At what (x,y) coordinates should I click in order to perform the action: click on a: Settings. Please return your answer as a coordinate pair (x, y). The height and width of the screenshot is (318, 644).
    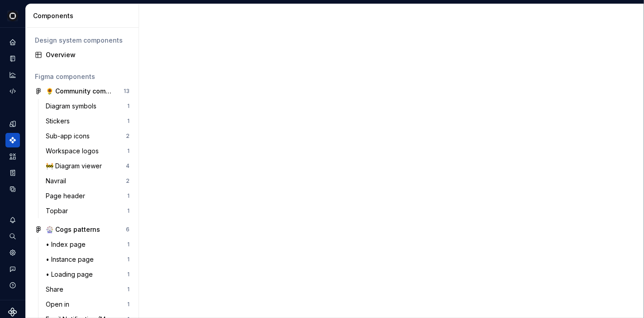
    Looking at the image, I should click on (13, 252).